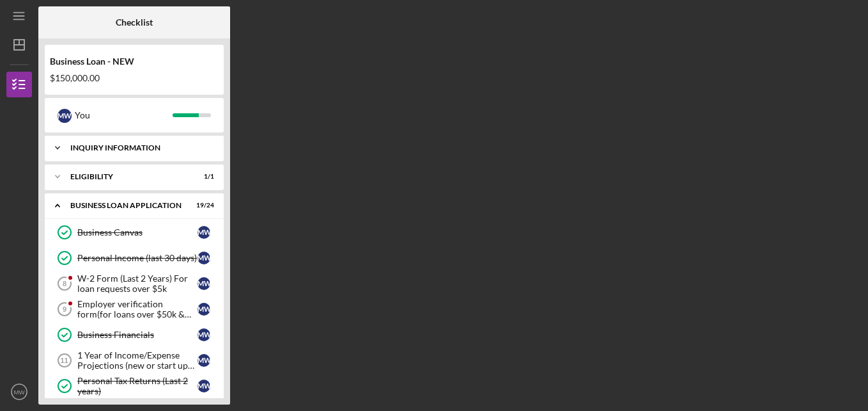 The height and width of the screenshot is (411, 868). What do you see at coordinates (137, 232) in the screenshot?
I see `div: Business Canvas` at bounding box center [137, 232].